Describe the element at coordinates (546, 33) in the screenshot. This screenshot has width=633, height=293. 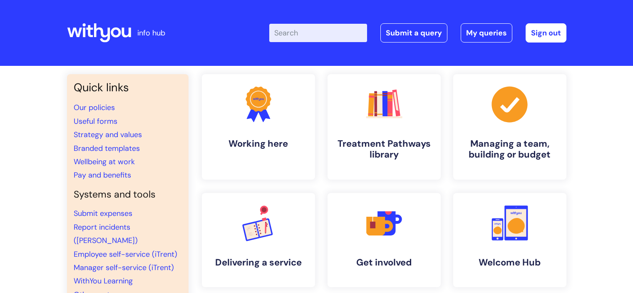
I see `a: Sign out` at that location.